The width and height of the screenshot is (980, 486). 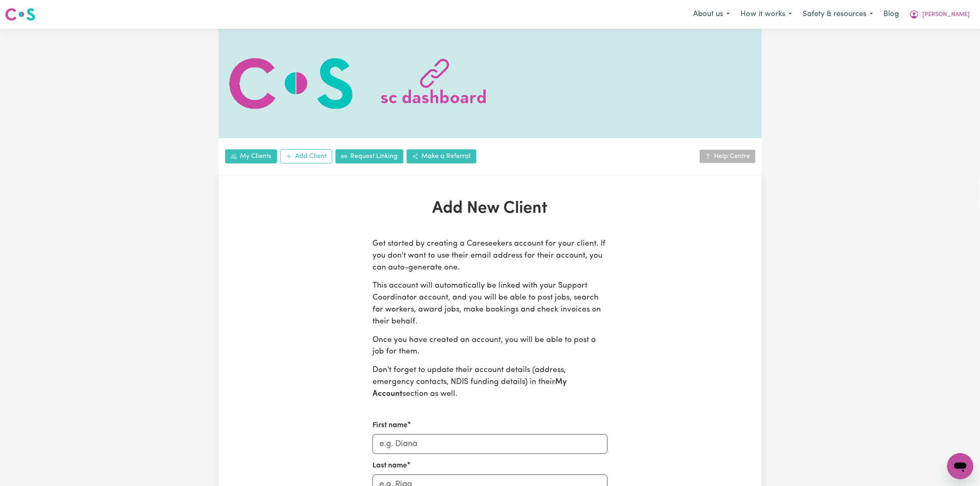 I want to click on a: Request Linking, so click(x=369, y=157).